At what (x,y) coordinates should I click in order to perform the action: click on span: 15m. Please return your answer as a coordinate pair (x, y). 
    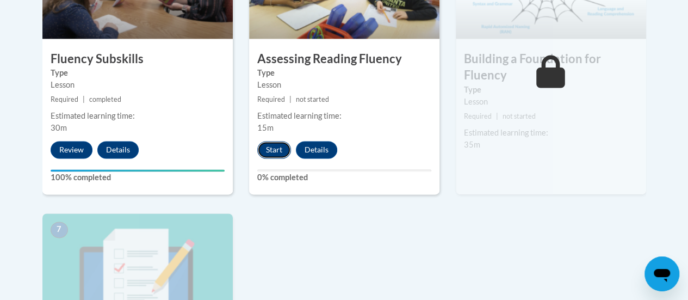
    Looking at the image, I should click on (265, 127).